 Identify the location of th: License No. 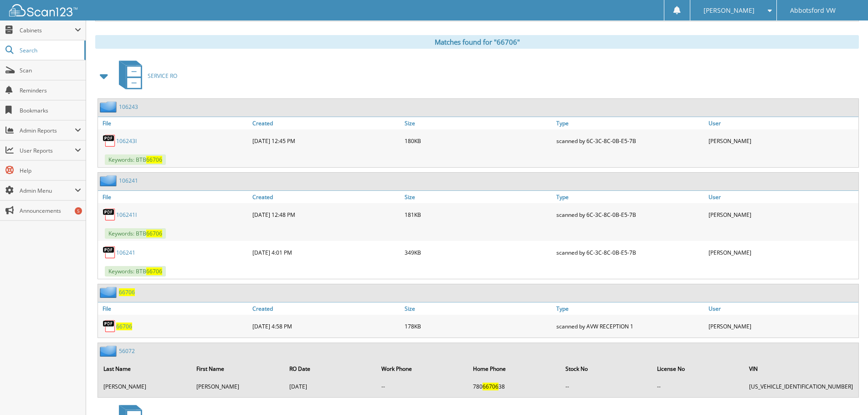
(698, 368).